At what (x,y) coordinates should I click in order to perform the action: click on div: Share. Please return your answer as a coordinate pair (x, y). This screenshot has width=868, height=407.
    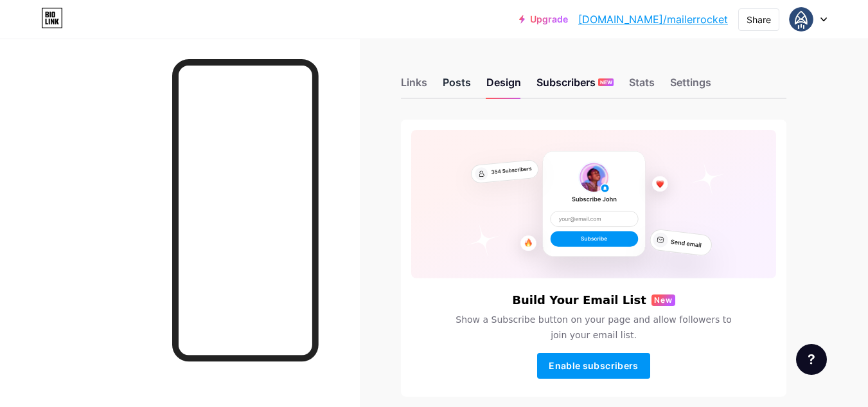
    Looking at the image, I should click on (759, 20).